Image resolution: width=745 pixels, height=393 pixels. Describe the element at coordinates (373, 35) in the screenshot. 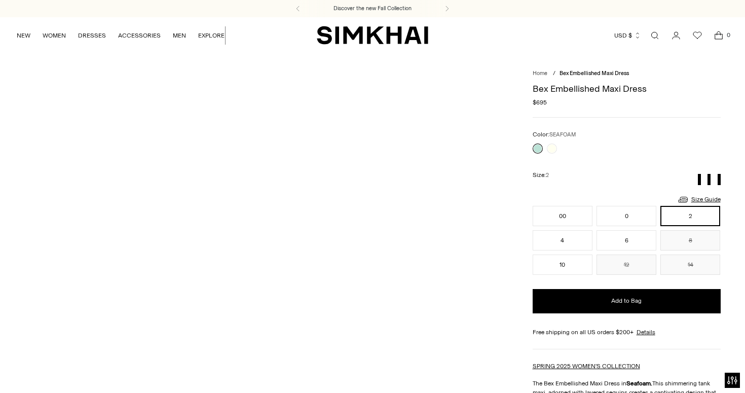

I see `a: SIMKHAI` at that location.